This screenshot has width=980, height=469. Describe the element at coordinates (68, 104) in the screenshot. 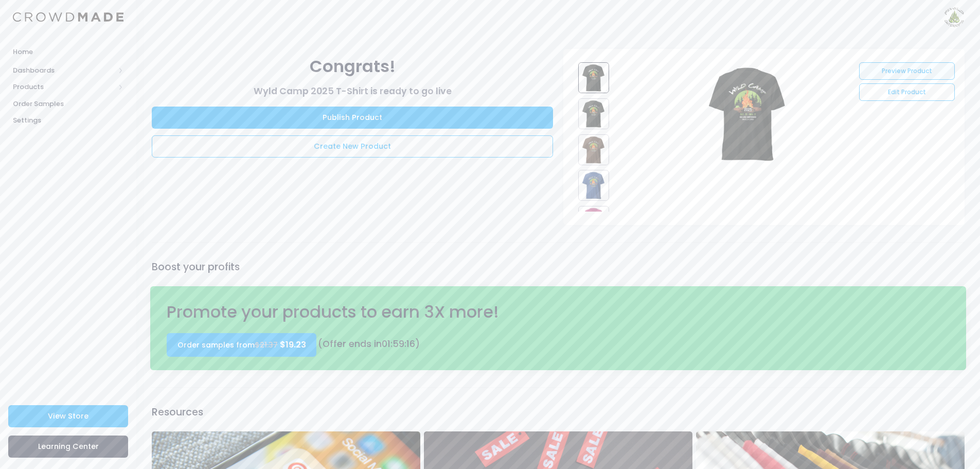

I see `span: Order Samples` at that location.